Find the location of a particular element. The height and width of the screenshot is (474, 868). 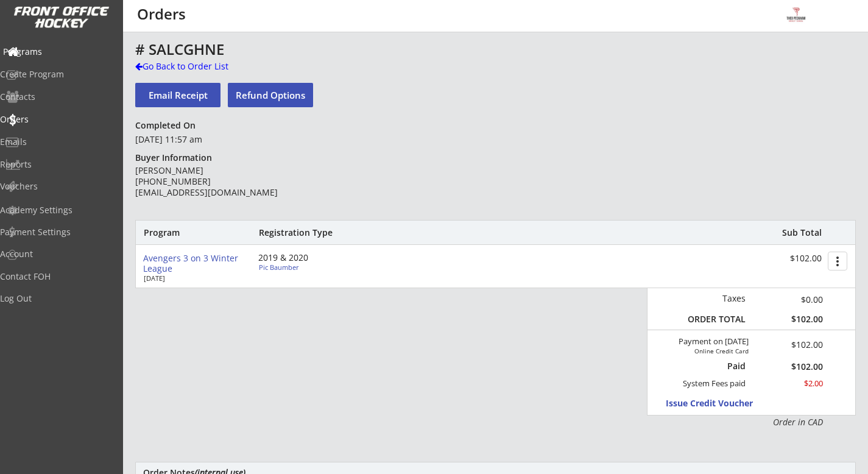

div: Avengers 3 on 3 Winter League is located at coordinates (196, 264).